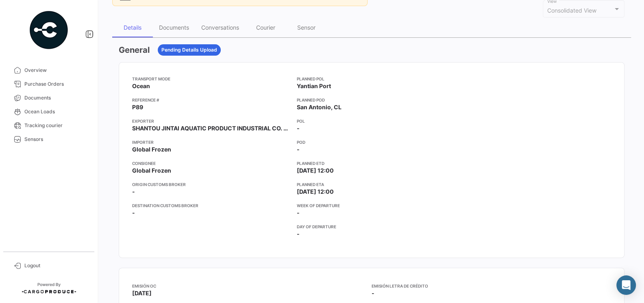 The width and height of the screenshot is (644, 303). What do you see at coordinates (49, 126) in the screenshot?
I see `a: Tracking courier` at bounding box center [49, 126].